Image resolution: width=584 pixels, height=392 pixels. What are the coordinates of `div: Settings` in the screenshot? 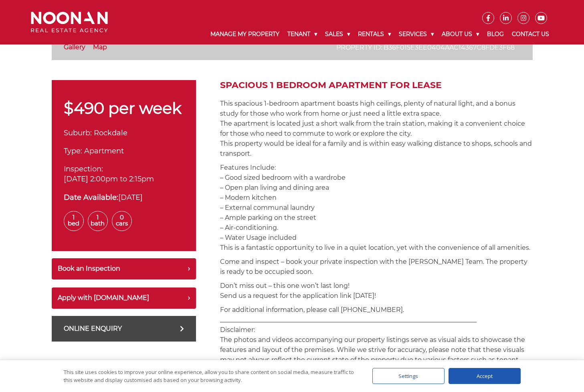 It's located at (409, 376).